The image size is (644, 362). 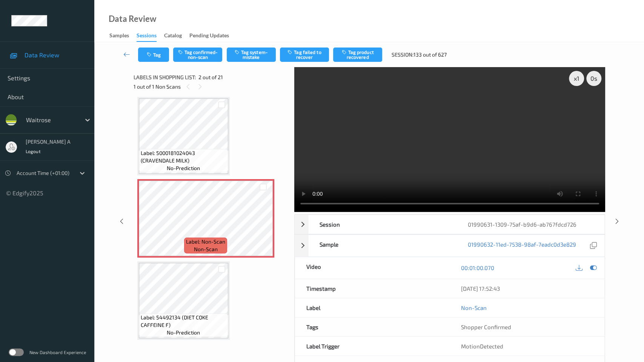 What do you see at coordinates (521, 246) in the screenshot?
I see `a: 01990632-11ed-7538-98af-7eadc0d3e829` at bounding box center [521, 246].